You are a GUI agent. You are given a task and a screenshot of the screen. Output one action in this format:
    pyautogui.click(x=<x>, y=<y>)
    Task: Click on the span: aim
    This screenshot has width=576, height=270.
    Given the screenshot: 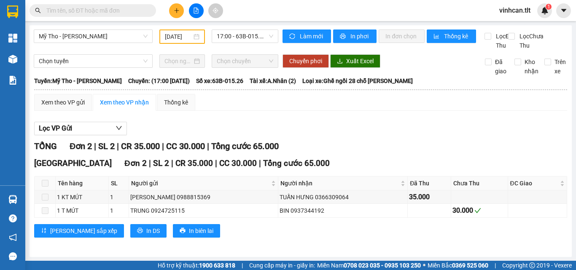 What is the action you would take?
    pyautogui.click(x=216, y=11)
    